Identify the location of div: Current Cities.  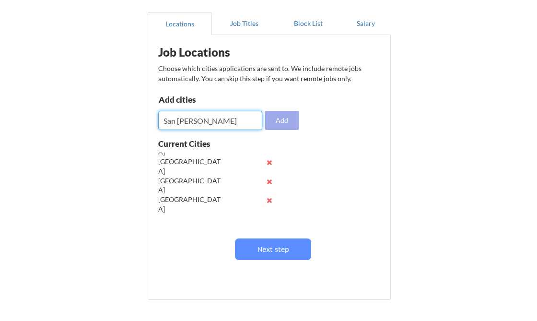
(195, 143).